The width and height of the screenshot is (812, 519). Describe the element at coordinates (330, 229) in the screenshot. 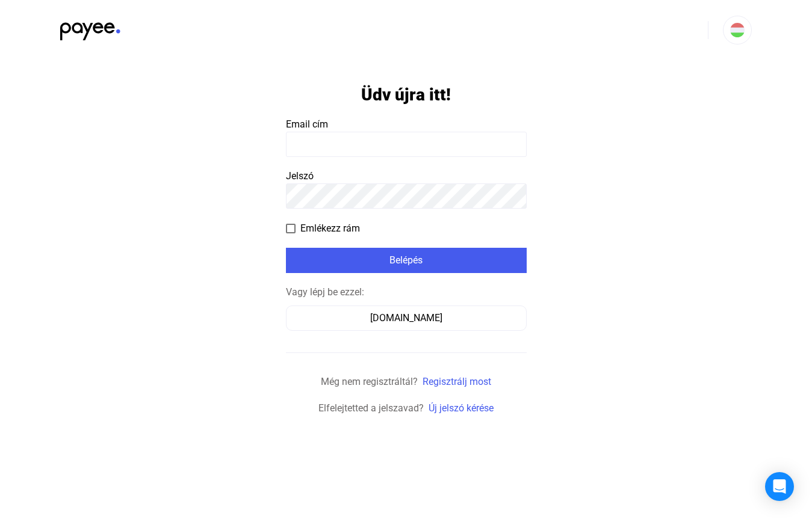

I see `span: Emlékezz rám` at that location.